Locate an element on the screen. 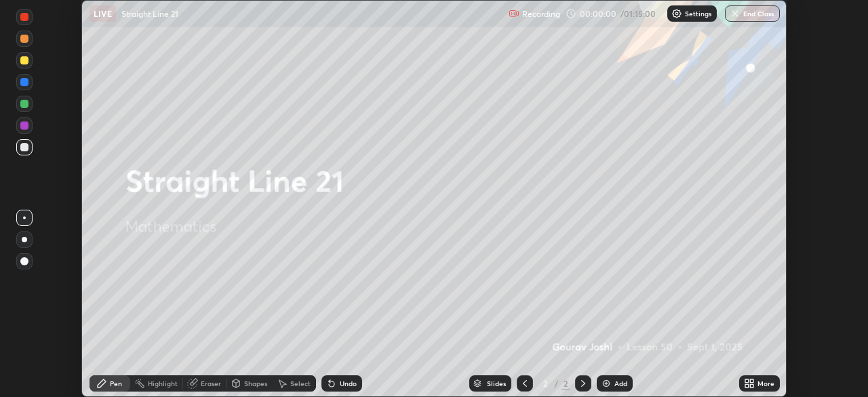 The image size is (868, 397). div: Shapes is located at coordinates (256, 384).